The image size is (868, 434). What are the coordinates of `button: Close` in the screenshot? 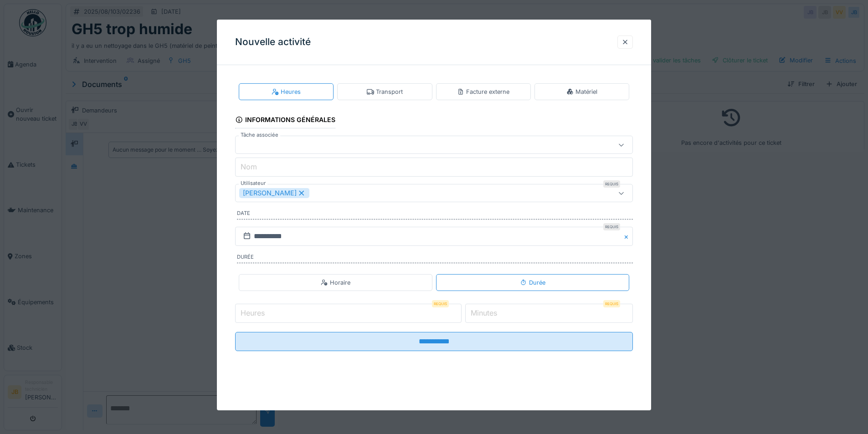 It's located at (627, 236).